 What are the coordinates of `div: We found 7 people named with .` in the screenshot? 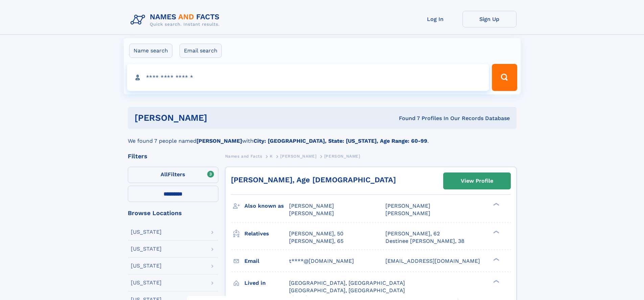 It's located at (322, 137).